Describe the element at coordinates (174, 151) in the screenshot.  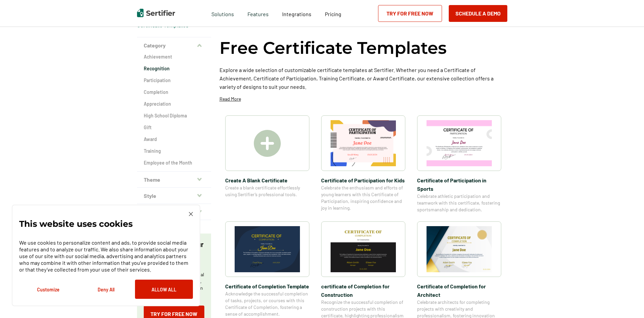
I see `a: Training` at that location.